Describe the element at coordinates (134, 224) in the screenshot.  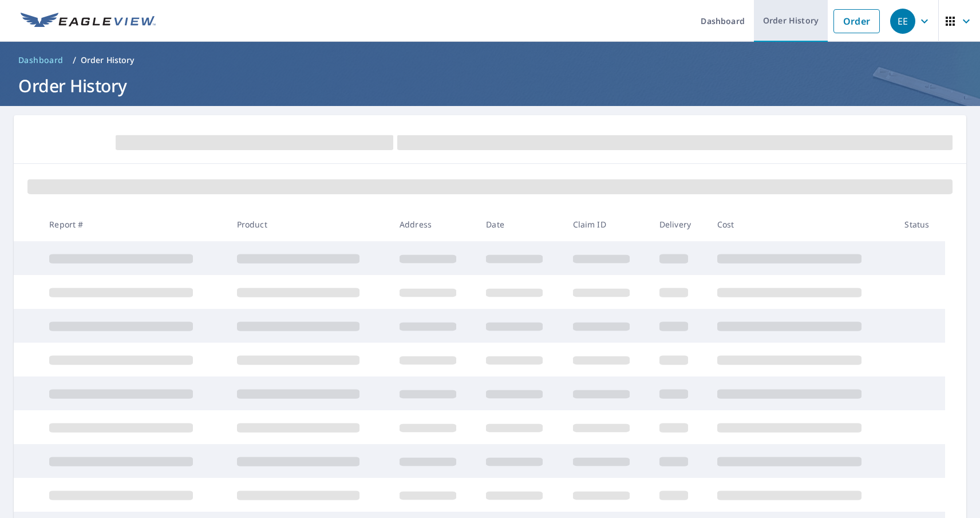
I see `th: Report #` at that location.